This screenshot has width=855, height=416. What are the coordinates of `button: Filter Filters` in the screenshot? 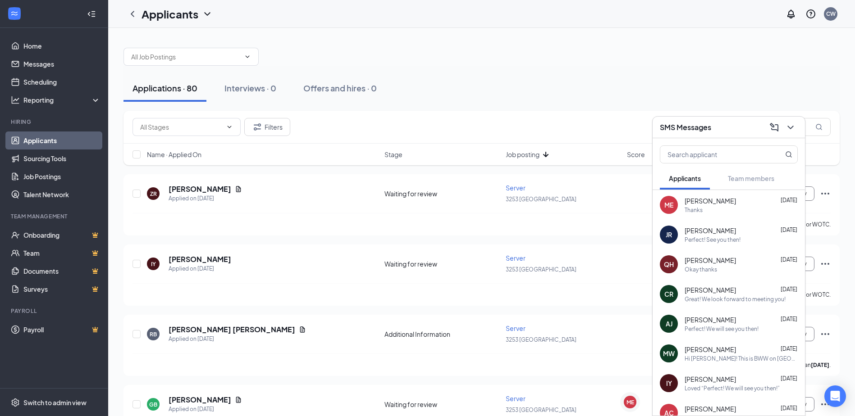 It's located at (267, 127).